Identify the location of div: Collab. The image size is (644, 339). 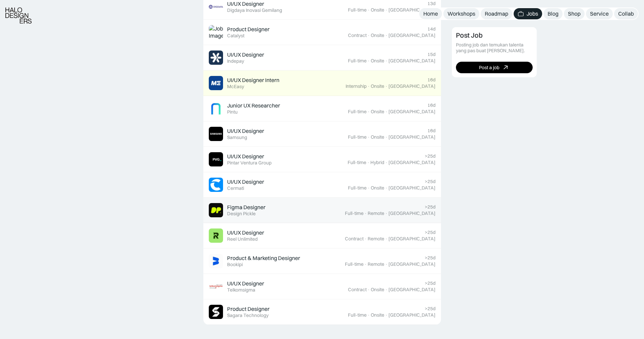
(626, 14).